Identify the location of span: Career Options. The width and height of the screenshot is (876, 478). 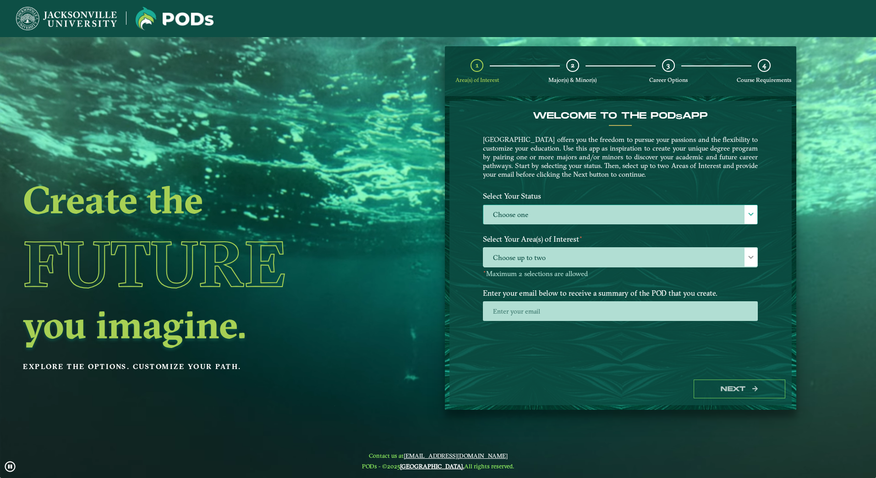
(669, 80).